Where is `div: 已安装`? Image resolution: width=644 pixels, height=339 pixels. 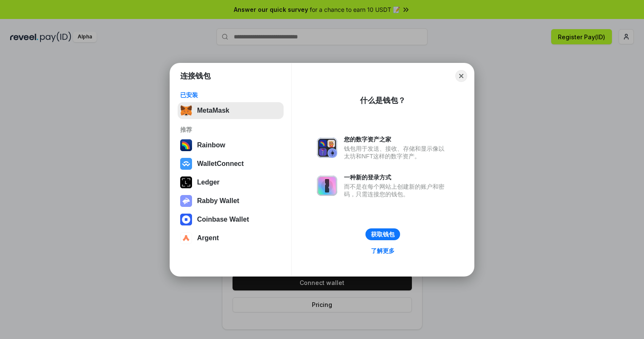 div: 已安装 is located at coordinates (230, 95).